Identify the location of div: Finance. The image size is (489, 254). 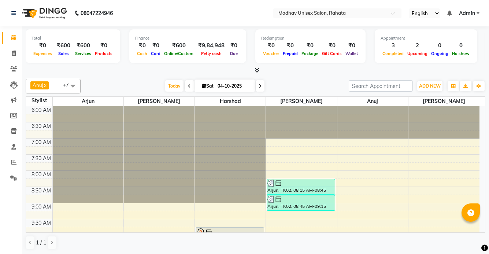
(188, 38).